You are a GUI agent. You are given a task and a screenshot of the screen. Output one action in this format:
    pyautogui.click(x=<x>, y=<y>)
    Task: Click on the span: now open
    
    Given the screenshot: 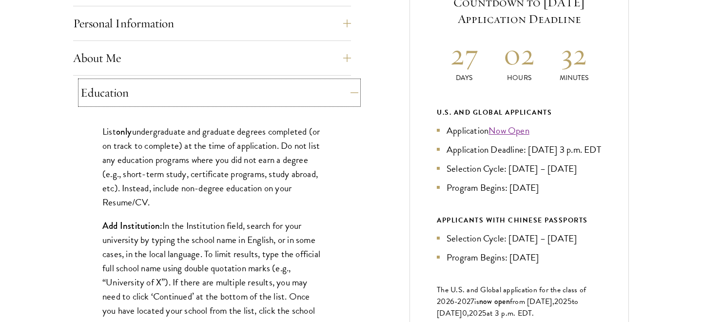 What is the action you would take?
    pyautogui.click(x=494, y=301)
    